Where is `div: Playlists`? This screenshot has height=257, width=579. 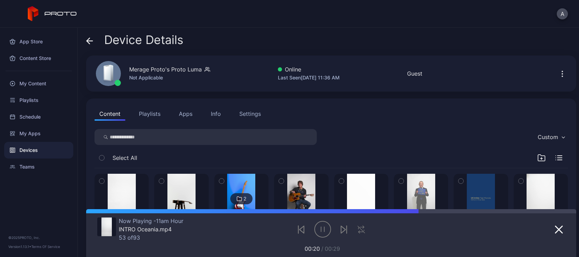
div: Playlists is located at coordinates (39, 100).